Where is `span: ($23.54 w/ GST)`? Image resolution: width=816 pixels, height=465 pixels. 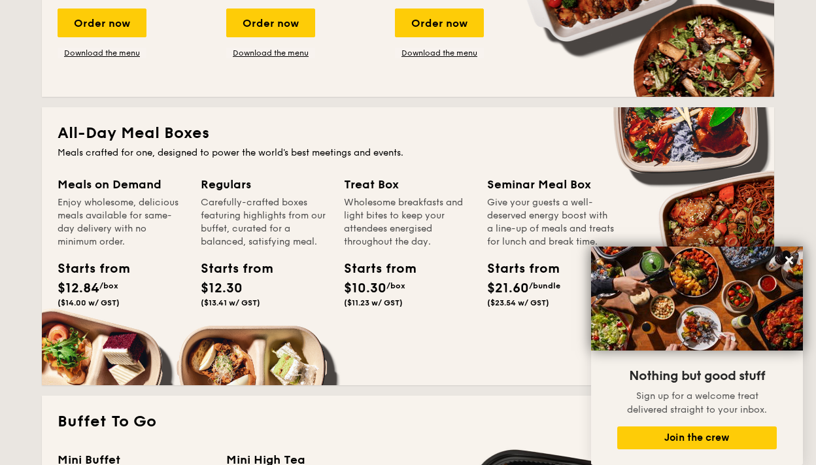 span: ($23.54 w/ GST) is located at coordinates (518, 303).